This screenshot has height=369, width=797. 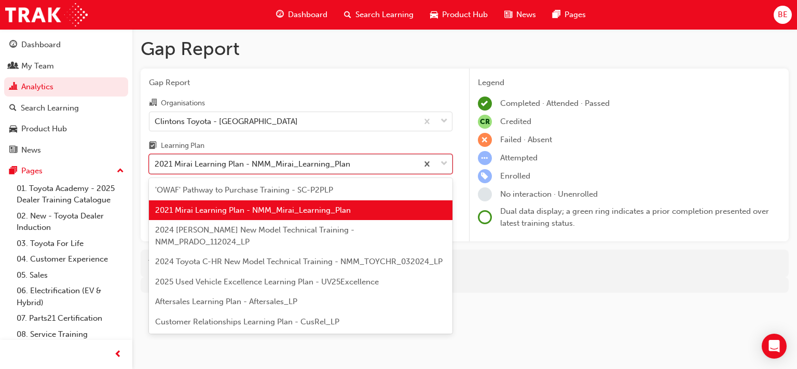 What do you see at coordinates (183, 146) in the screenshot?
I see `div: Learning Plan` at bounding box center [183, 146].